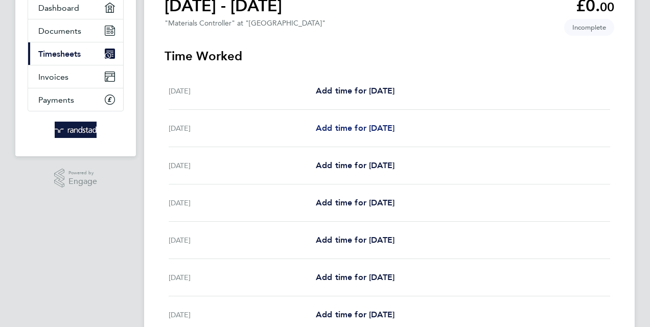 The image size is (650, 327). What do you see at coordinates (590, 27) in the screenshot?
I see `span: This timesheet is Incomplete.` at bounding box center [590, 27].